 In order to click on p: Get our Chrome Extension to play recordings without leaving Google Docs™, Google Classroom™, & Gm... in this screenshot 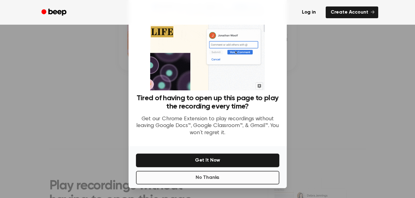, I will do `click(208, 126)`.